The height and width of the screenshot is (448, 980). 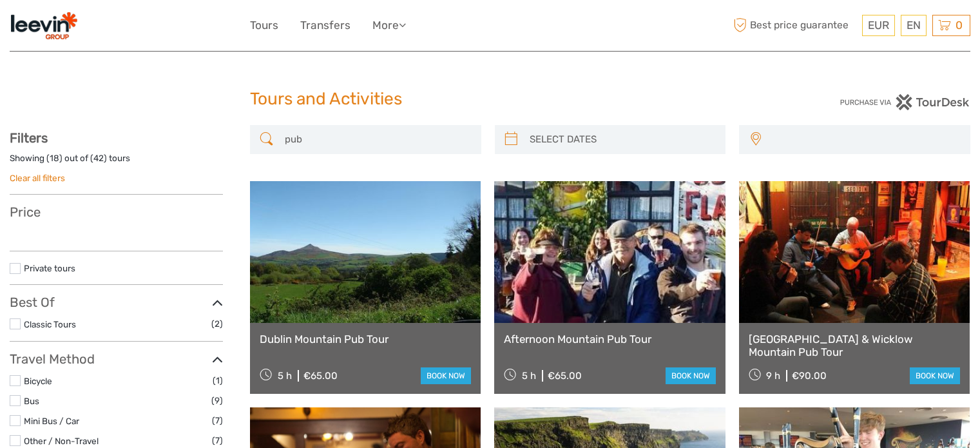 What do you see at coordinates (54, 158) in the screenshot?
I see `label: 18` at bounding box center [54, 158].